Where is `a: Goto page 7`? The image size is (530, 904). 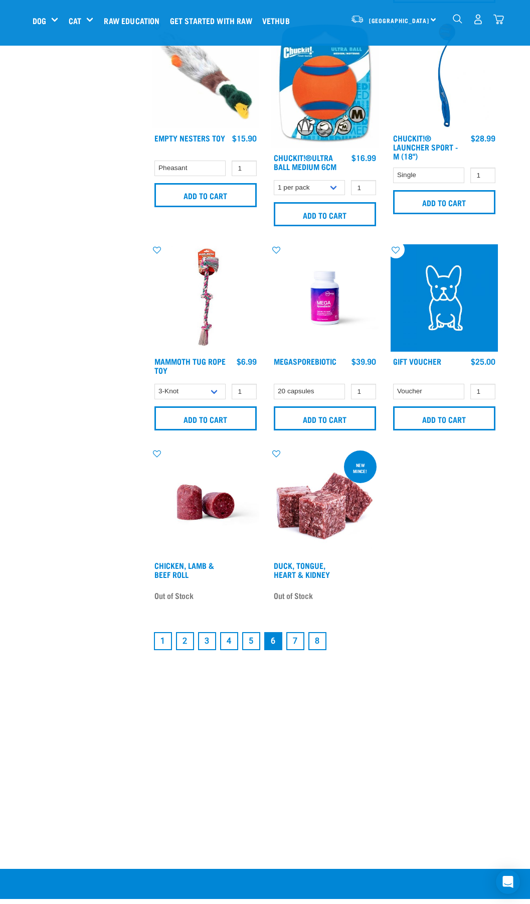 a: Goto page 7 is located at coordinates (295, 641).